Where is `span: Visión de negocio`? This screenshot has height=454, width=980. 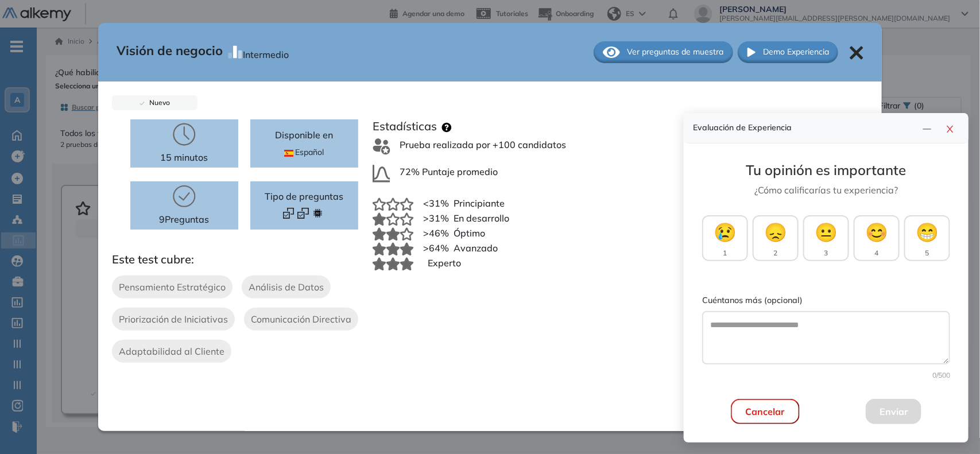 span: Visión de negocio is located at coordinates (170, 52).